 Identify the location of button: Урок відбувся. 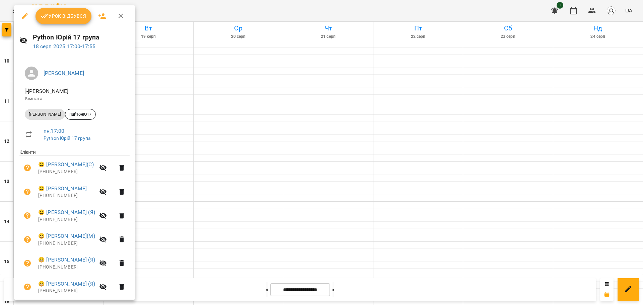
(64, 16).